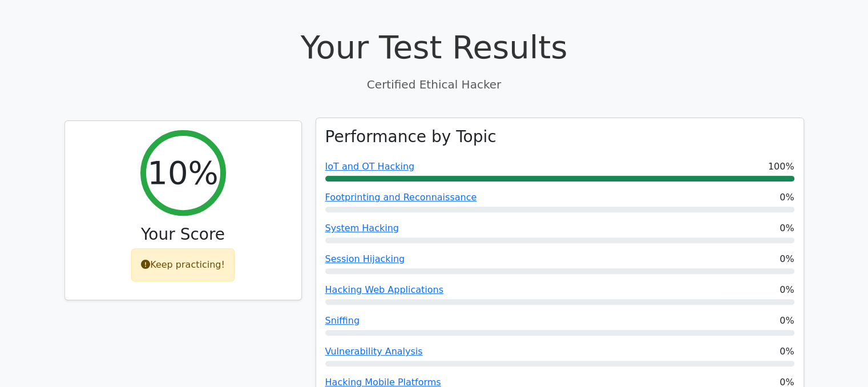 The image size is (868, 387). Describe the element at coordinates (384, 289) in the screenshot. I see `a: Hacking Web Applications` at that location.